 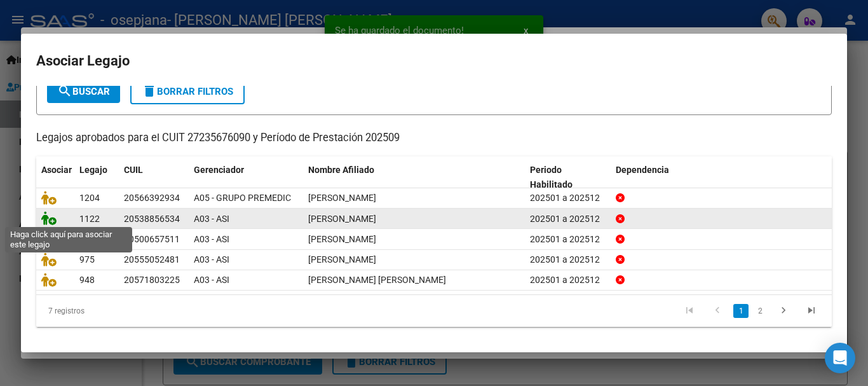 What do you see at coordinates (759, 311) in the screenshot?
I see `a: 2` at bounding box center [759, 311].